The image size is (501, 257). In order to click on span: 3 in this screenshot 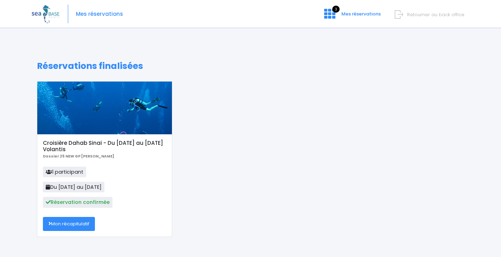, I will do `click(336, 9)`.